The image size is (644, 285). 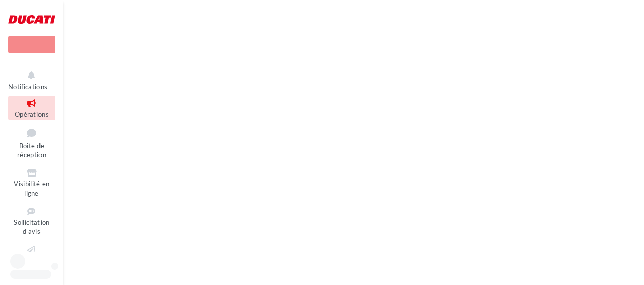 What do you see at coordinates (32, 44) in the screenshot?
I see `div: Nouvelle campagne` at bounding box center [32, 44].